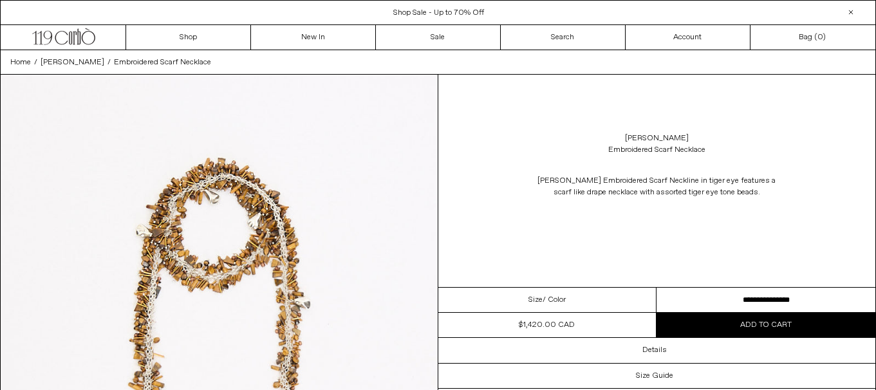  Describe the element at coordinates (21, 62) in the screenshot. I see `span: Home` at that location.